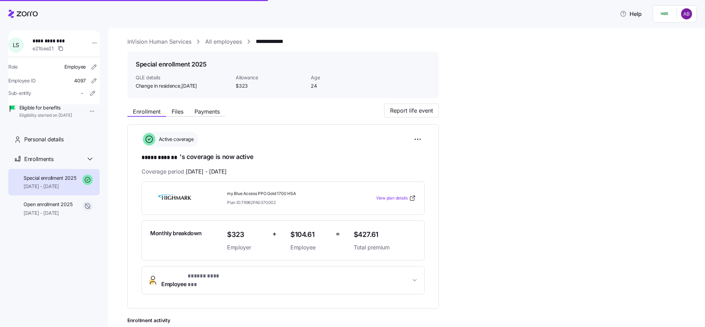 Image resolution: width=705 pixels, height=327 pixels. I want to click on span: L S, so click(16, 45).